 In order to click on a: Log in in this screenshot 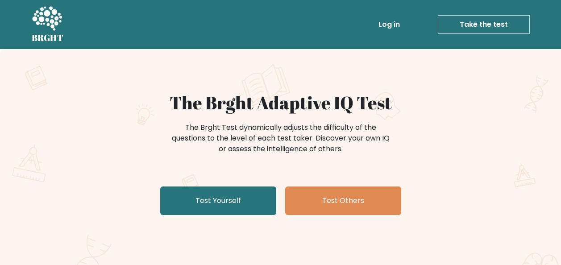, I will do `click(389, 25)`.